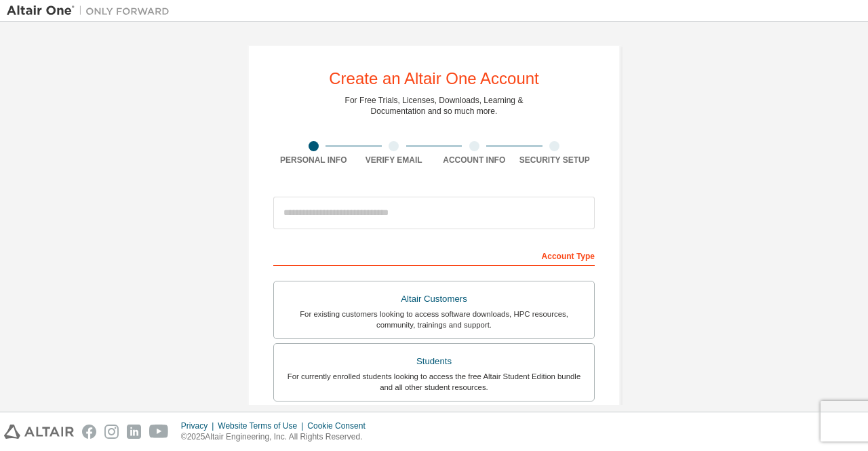 This screenshot has height=451, width=868. I want to click on img: Altair One, so click(91, 11).